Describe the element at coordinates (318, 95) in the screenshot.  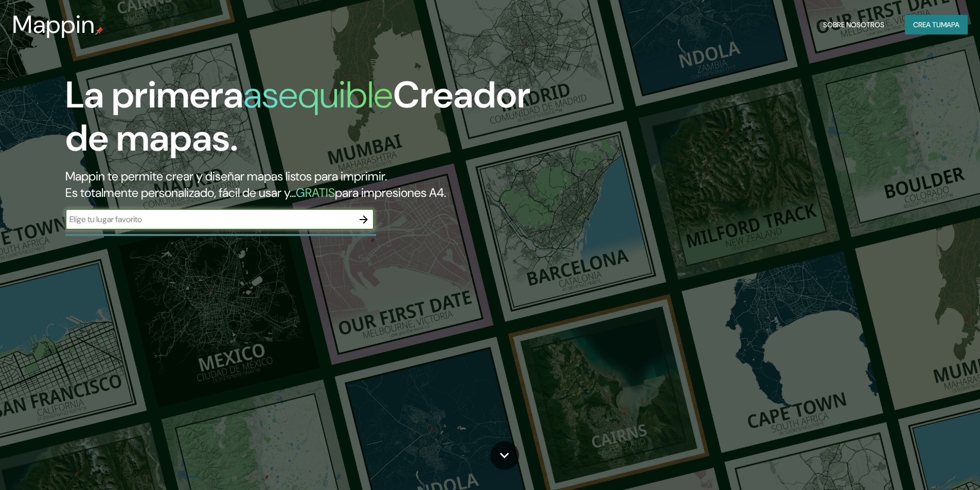
I see `font: asequible` at that location.